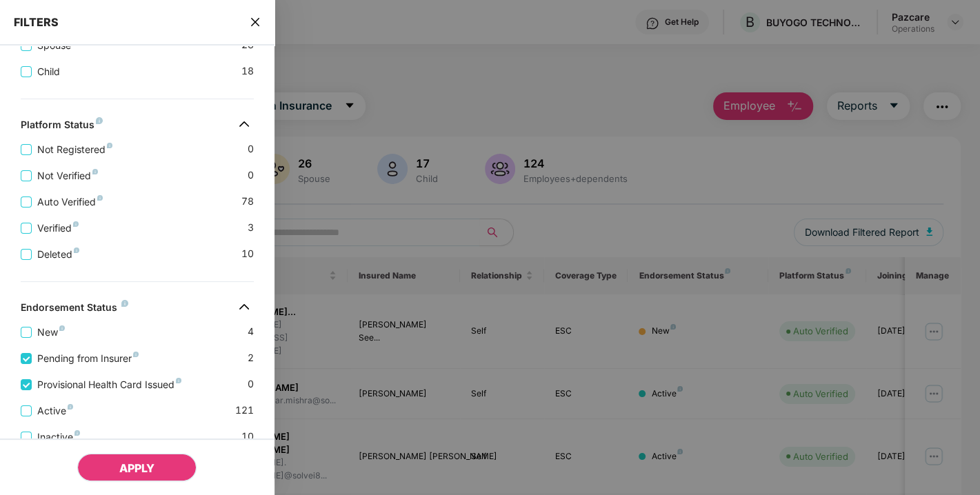 This screenshot has height=495, width=980. Describe the element at coordinates (54, 45) in the screenshot. I see `span: Spouse` at that location.